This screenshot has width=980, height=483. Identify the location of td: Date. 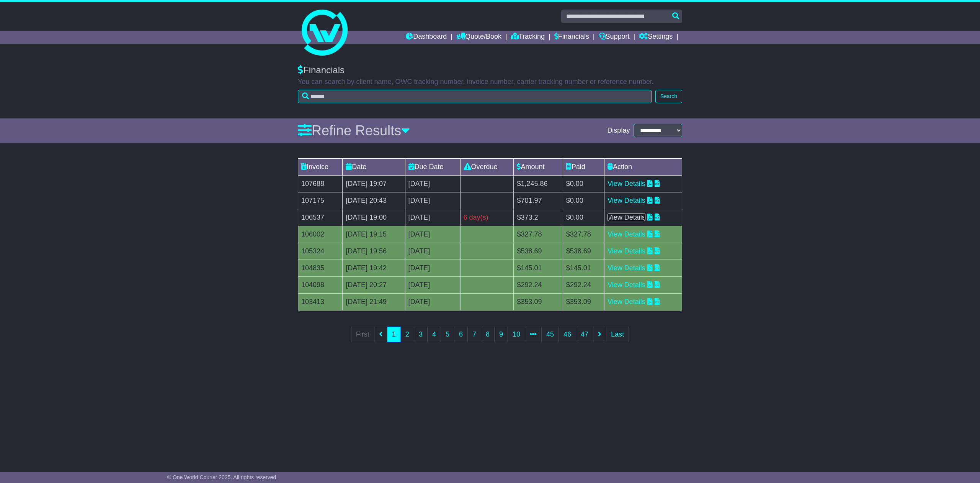
(374, 167).